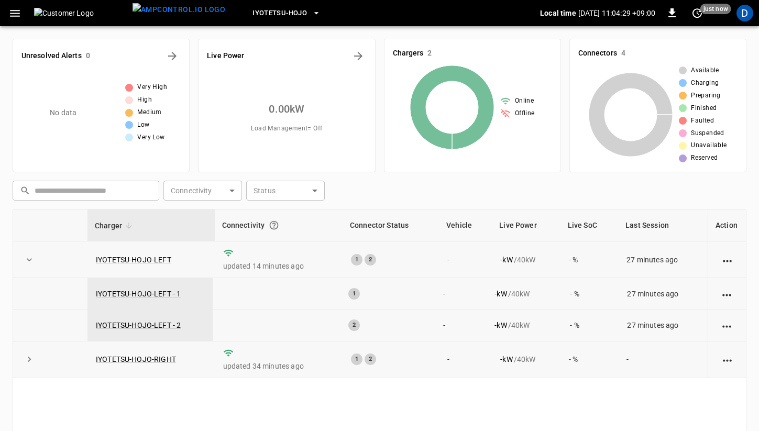 Image resolution: width=759 pixels, height=431 pixels. What do you see at coordinates (704, 158) in the screenshot?
I see `span: Reserved` at bounding box center [704, 158].